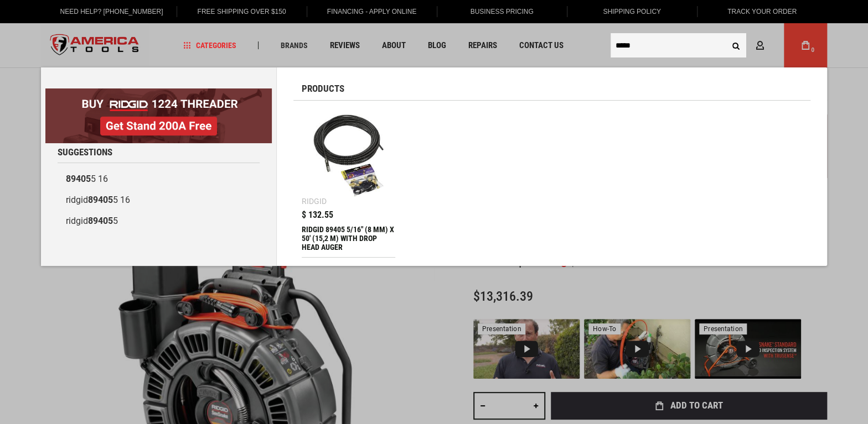 Image resolution: width=868 pixels, height=424 pixels. Describe the element at coordinates (348, 238) in the screenshot. I see `div: RIDGID 89405 5/16` at that location.